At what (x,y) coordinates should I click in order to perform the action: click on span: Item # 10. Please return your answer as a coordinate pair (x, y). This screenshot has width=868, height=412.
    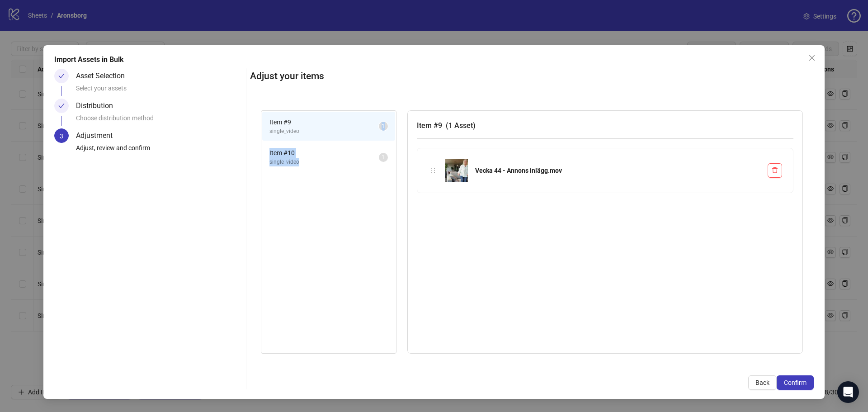
    Looking at the image, I should click on (324, 153).